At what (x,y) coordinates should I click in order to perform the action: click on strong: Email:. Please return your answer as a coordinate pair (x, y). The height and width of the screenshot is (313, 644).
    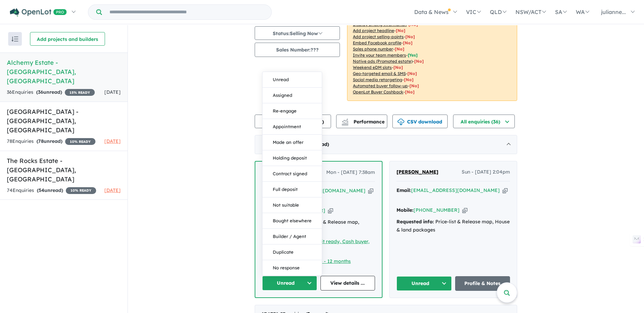
    Looking at the image, I should click on (404, 190).